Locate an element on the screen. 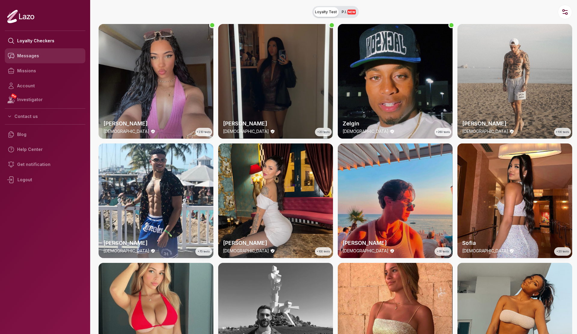 This screenshot has height=334, width=577. span: Loyalty Test is located at coordinates (326, 12).